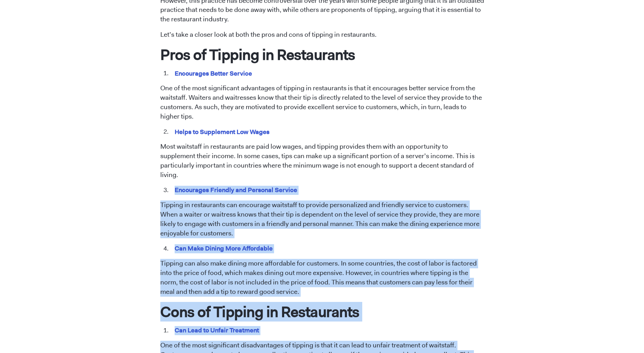 This screenshot has height=353, width=644. What do you see at coordinates (224, 248) in the screenshot?
I see `mark: Can Make Dining More Affordable` at bounding box center [224, 248].